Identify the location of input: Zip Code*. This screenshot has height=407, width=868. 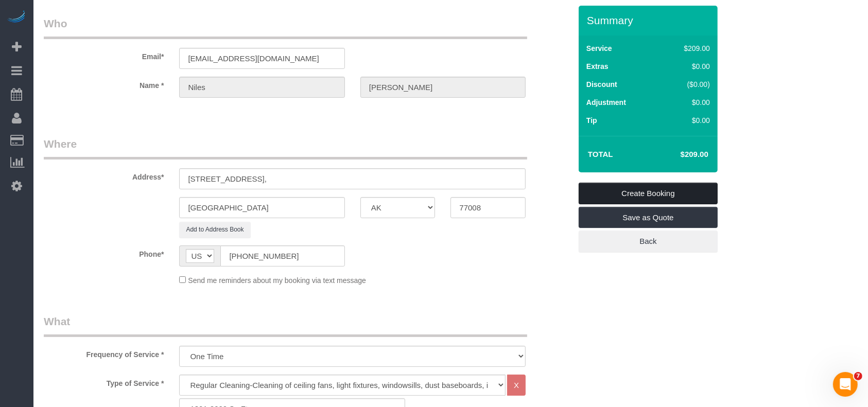
(489, 207).